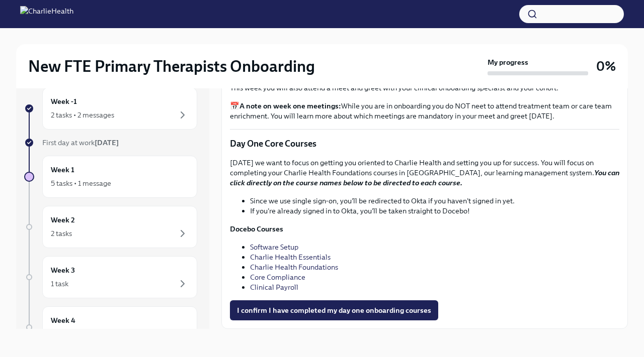 The width and height of the screenshot is (644, 357). I want to click on a: Week 31 task, so click(110, 278).